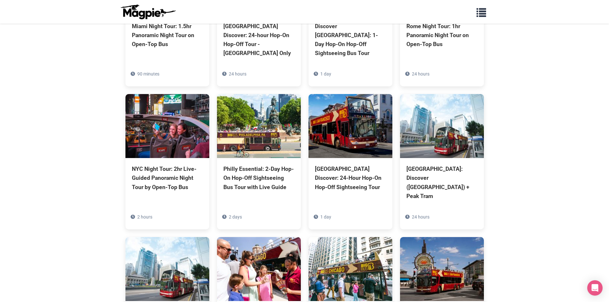 The width and height of the screenshot is (609, 302). Describe the element at coordinates (235, 217) in the screenshot. I see `span: 2 days` at that location.